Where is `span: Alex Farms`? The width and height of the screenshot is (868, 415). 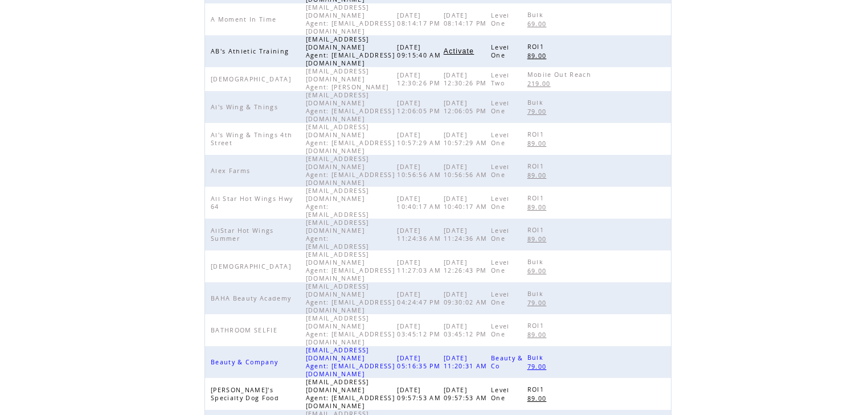
span: Alex Farms is located at coordinates (232, 171).